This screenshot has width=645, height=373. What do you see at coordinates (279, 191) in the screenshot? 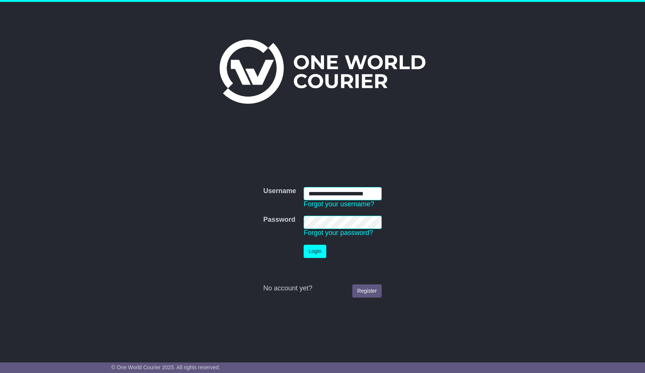
I see `label: Username` at bounding box center [279, 191].